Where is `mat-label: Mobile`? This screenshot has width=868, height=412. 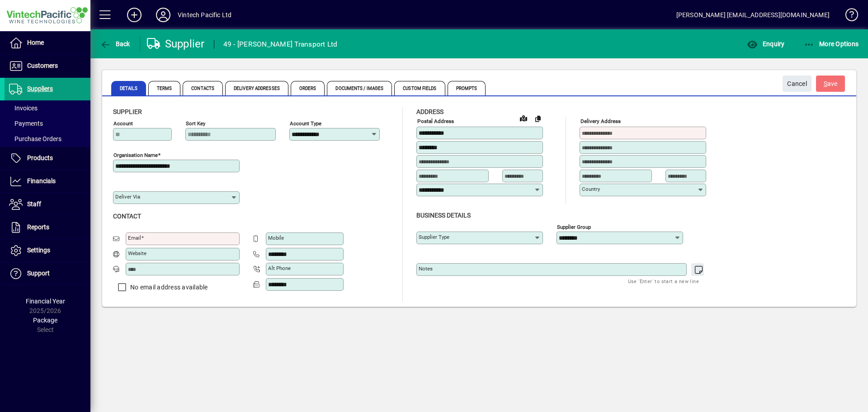 mat-label: Mobile is located at coordinates (276, 238).